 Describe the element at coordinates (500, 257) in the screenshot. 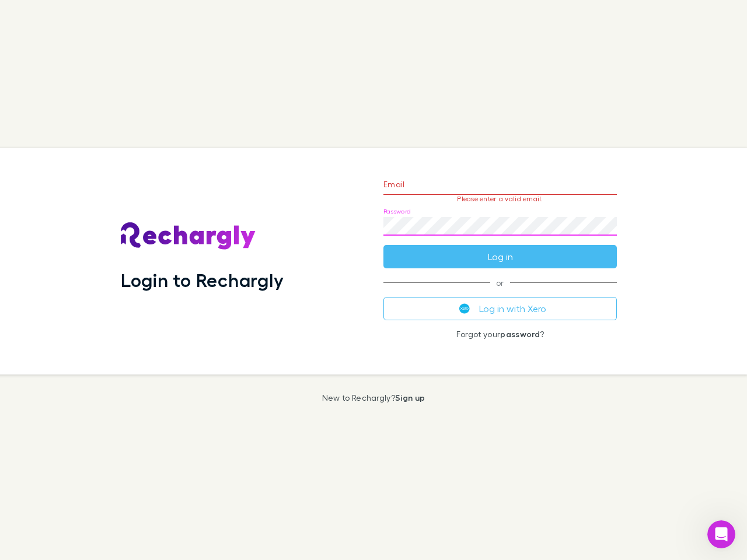

I see `button: Log in` at that location.